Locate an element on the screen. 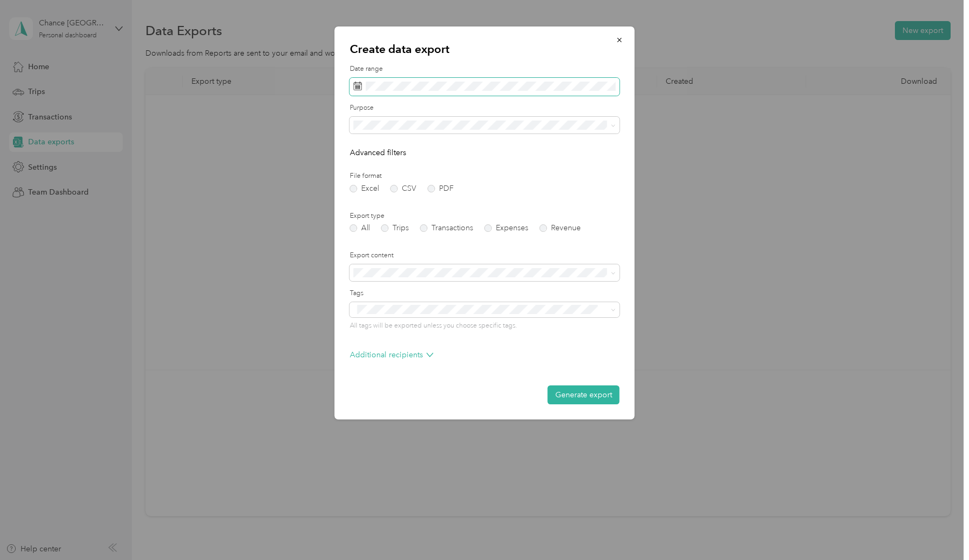  label: Export type is located at coordinates (485, 217).